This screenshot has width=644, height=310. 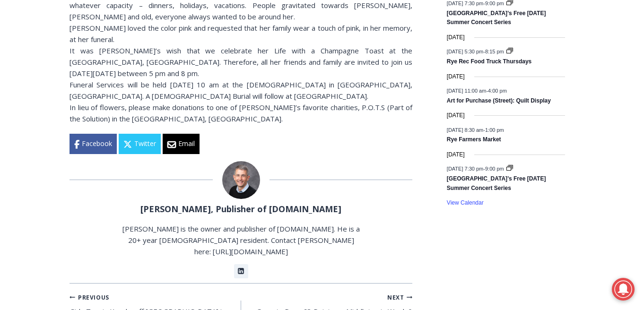 I want to click on a: Email, so click(x=181, y=144).